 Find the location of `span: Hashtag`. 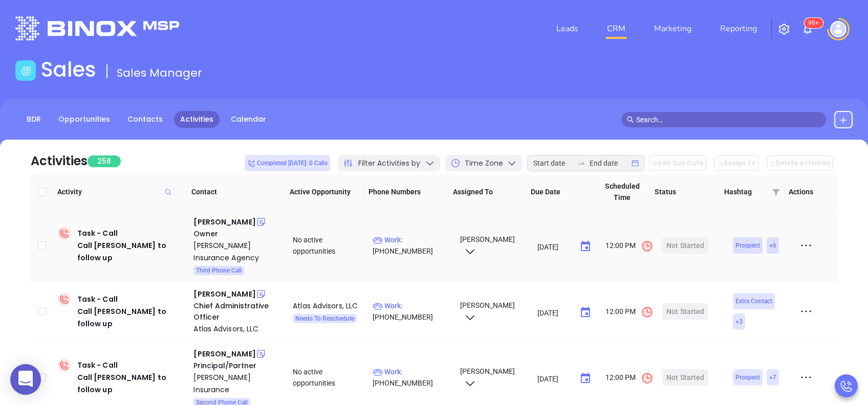

span: Hashtag is located at coordinates (746, 192).